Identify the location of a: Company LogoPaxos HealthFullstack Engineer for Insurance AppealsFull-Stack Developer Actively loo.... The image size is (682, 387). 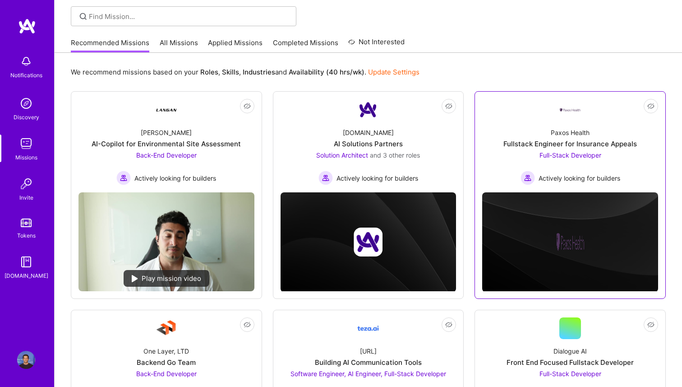
(570, 142).